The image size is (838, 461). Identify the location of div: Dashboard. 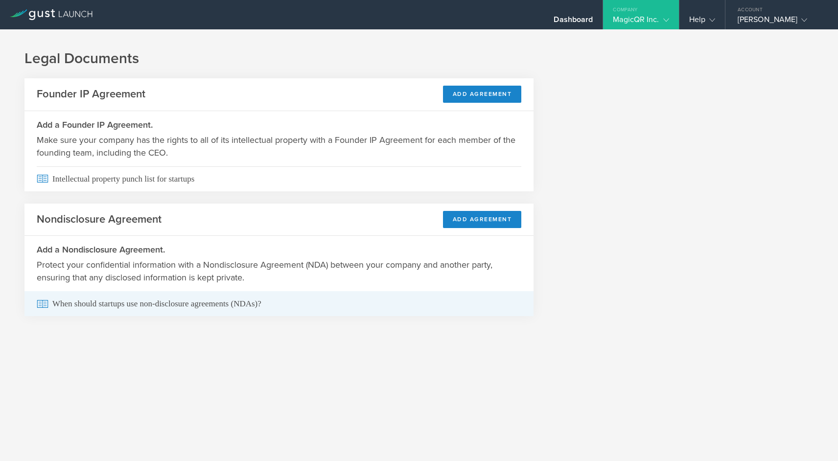
(573, 22).